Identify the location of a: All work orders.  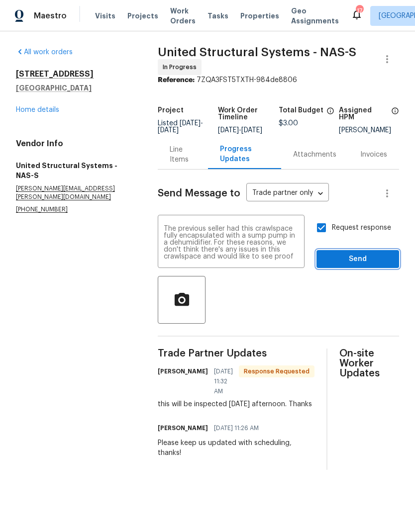
(44, 52).